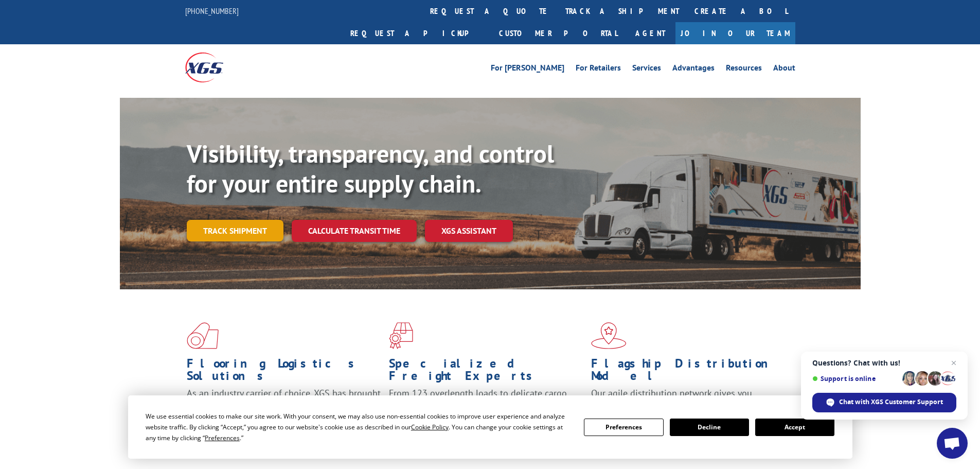 The width and height of the screenshot is (980, 469). What do you see at coordinates (686, 399) in the screenshot?
I see `span: Our agile distribution network gives you nationwide inventory management on demand.` at bounding box center [686, 399].